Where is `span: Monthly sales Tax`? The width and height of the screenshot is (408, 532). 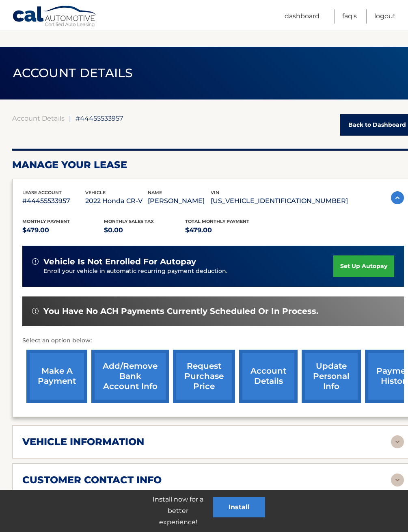
span: Monthly sales Tax is located at coordinates (128, 221).